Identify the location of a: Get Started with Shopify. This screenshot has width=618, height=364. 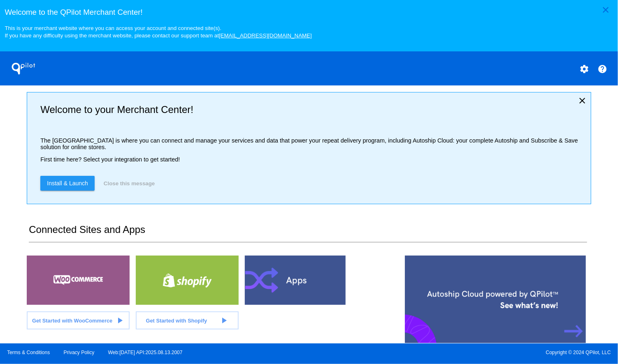
(187, 320).